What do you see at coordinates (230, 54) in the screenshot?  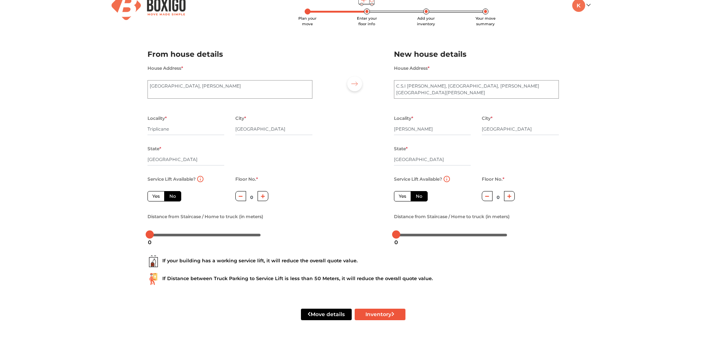 I see `h2: From house details` at bounding box center [230, 54].